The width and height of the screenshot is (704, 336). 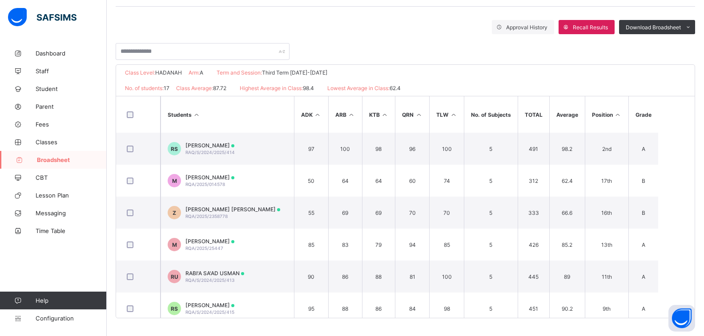 What do you see at coordinates (194, 88) in the screenshot?
I see `span: Class Average:` at bounding box center [194, 88].